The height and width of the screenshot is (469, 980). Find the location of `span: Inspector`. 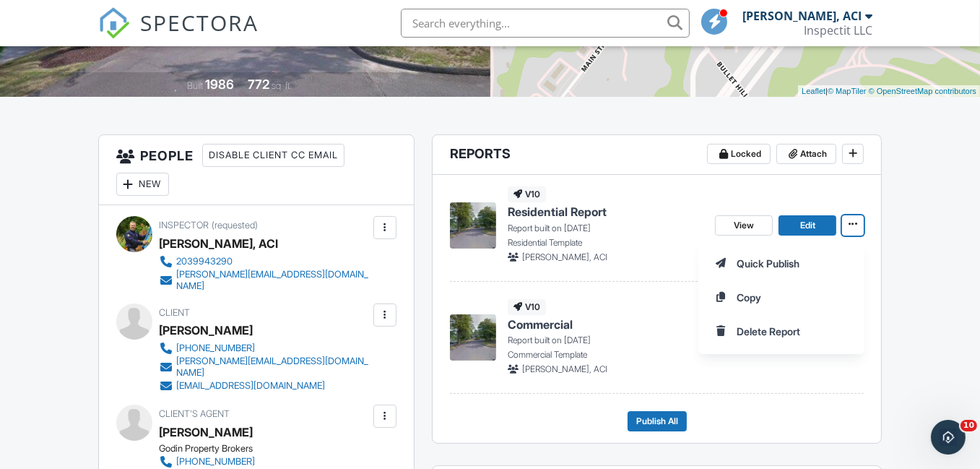

span: Inspector is located at coordinates (183, 225).